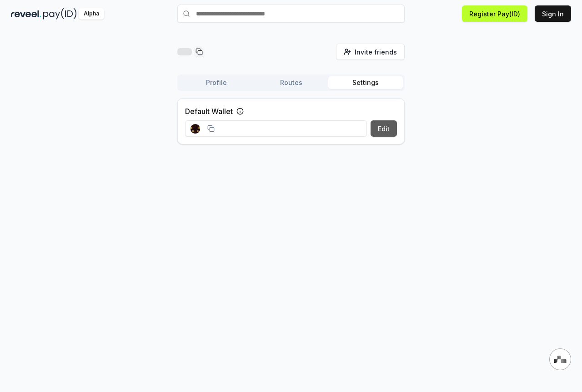 This screenshot has height=392, width=582. Describe the element at coordinates (209, 111) in the screenshot. I see `label: Default Wallet` at that location.